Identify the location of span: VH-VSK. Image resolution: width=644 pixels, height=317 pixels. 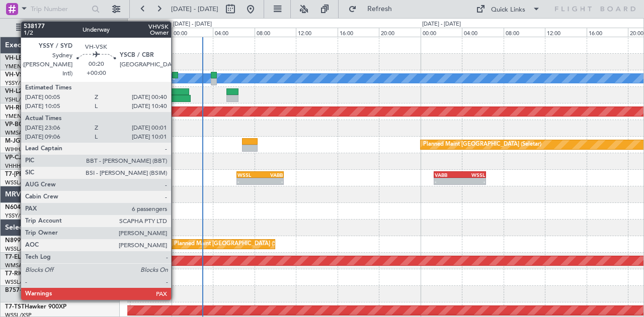
(16, 75).